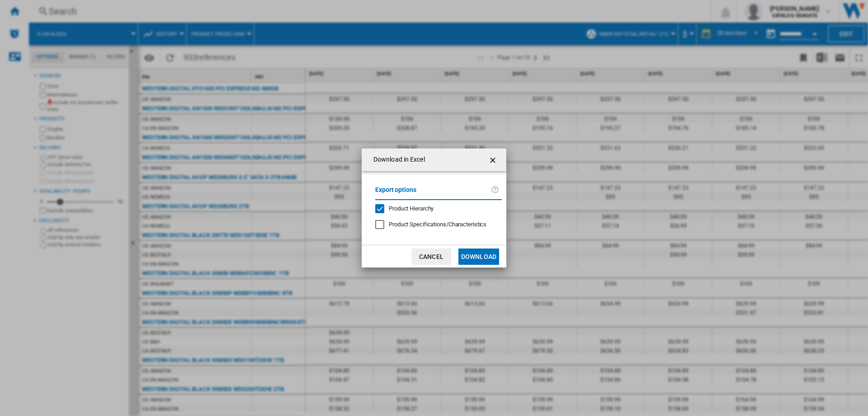 This screenshot has height=416, width=868. What do you see at coordinates (411, 208) in the screenshot?
I see `span: Product Hierarchy` at bounding box center [411, 208].